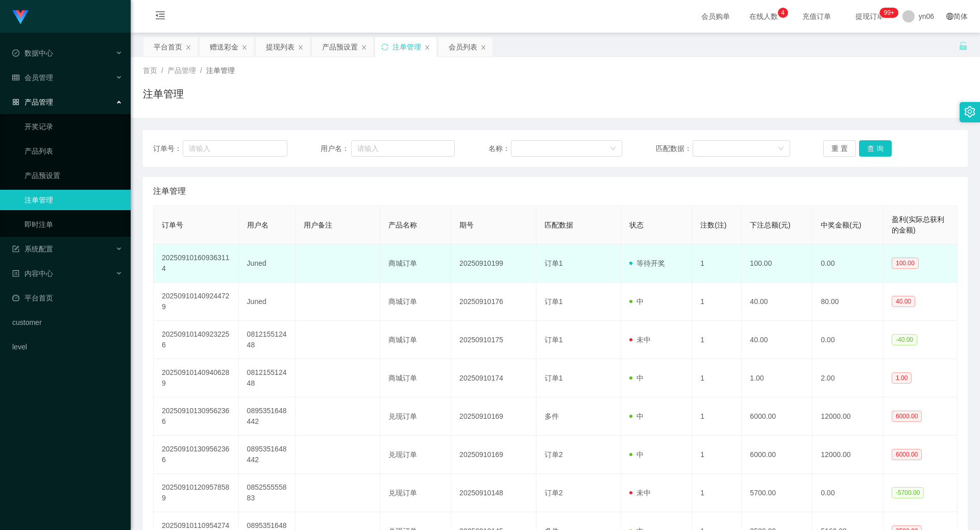  I want to click on span: 会员管理, so click(33, 78).